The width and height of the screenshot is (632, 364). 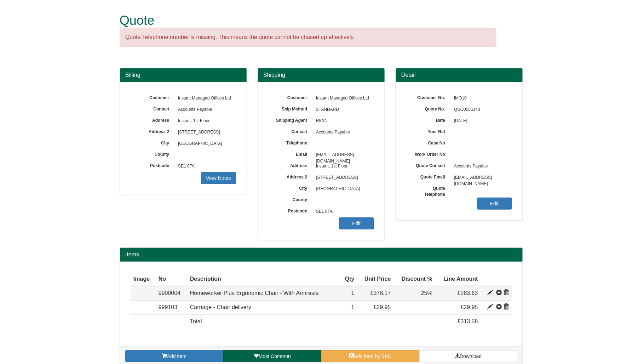 I want to click on span: Add item by SKU, so click(x=373, y=356).